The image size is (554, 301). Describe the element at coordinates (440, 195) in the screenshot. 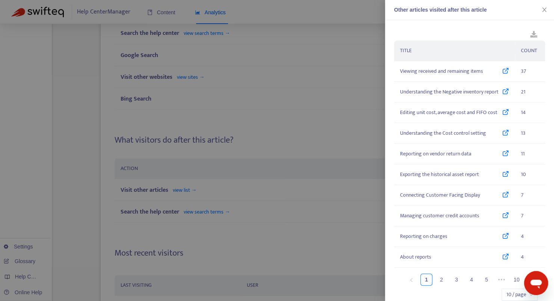

I see `span: Connecting Customer Facing Display` at that location.